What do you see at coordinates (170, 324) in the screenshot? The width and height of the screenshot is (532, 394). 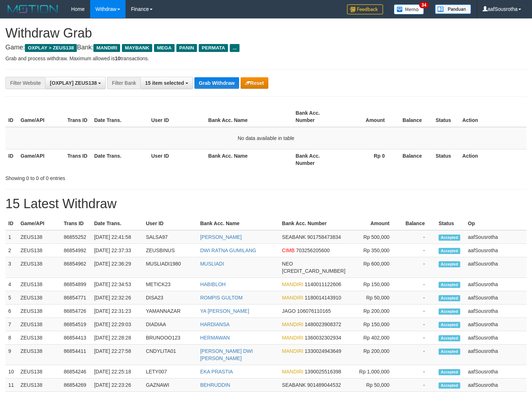 I see `td: DIADIAA` at bounding box center [170, 324].